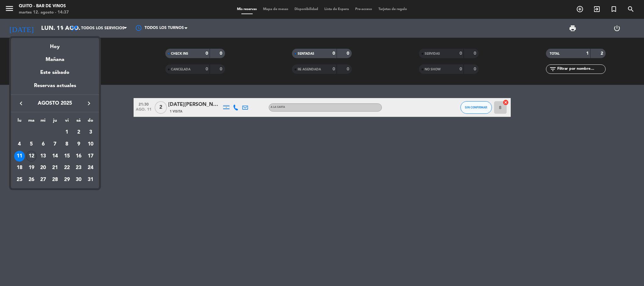 The width and height of the screenshot is (644, 286). I want to click on td: 24 de agosto de 2025, so click(91, 168).